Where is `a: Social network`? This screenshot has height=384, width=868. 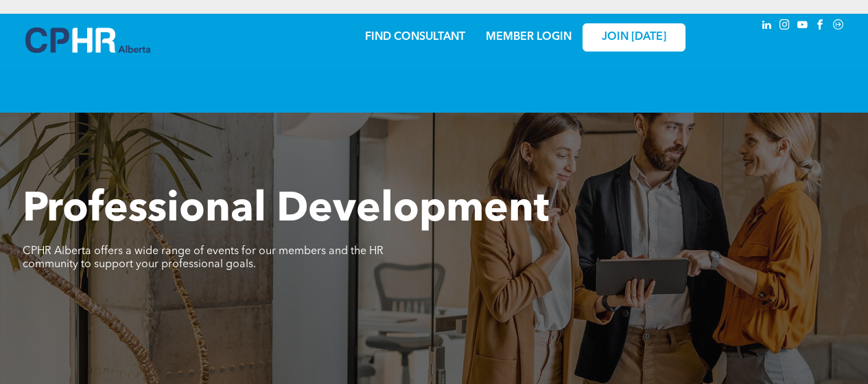 a: Social network is located at coordinates (839, 26).